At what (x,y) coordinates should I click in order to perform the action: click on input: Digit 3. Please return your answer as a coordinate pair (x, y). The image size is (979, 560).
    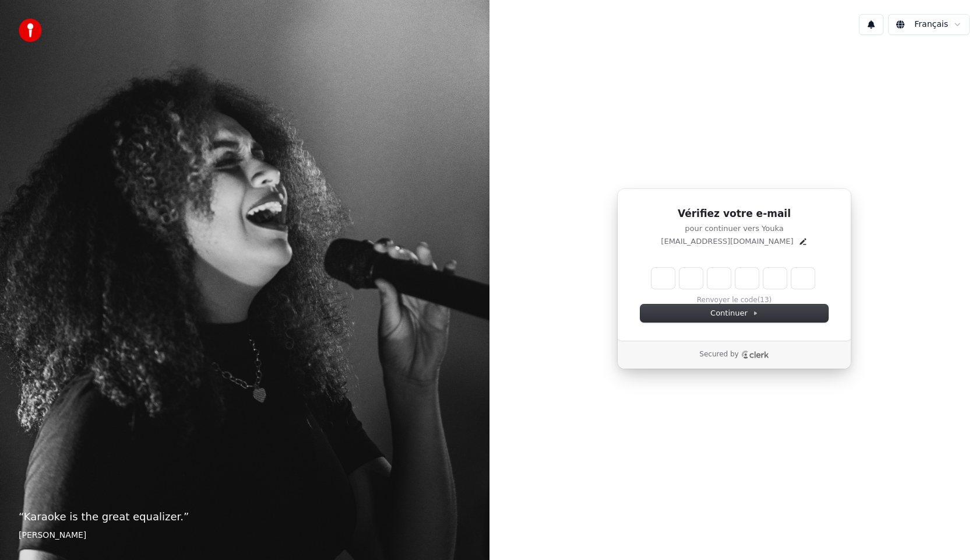
    Looking at the image, I should click on (719, 278).